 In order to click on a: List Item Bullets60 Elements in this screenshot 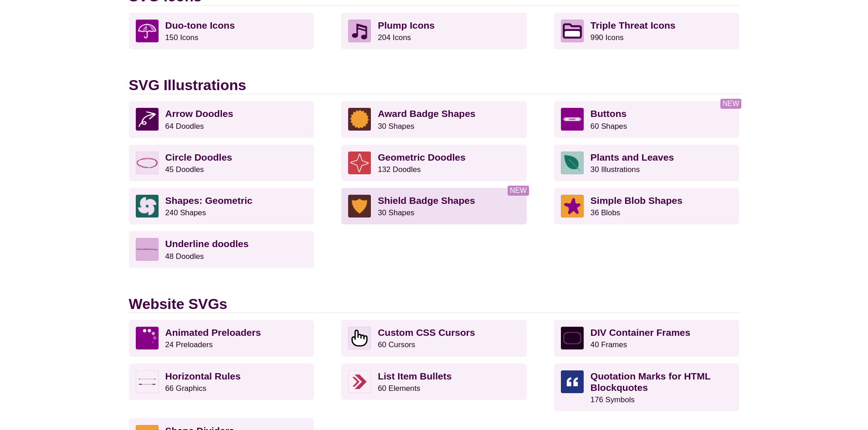, I will do `click(434, 382)`.